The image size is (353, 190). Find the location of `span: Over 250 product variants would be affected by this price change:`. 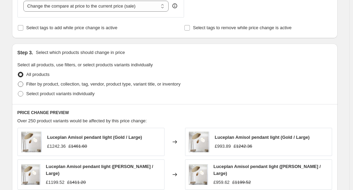

span: Over 250 product variants would be affected by this price change: is located at coordinates (82, 120).